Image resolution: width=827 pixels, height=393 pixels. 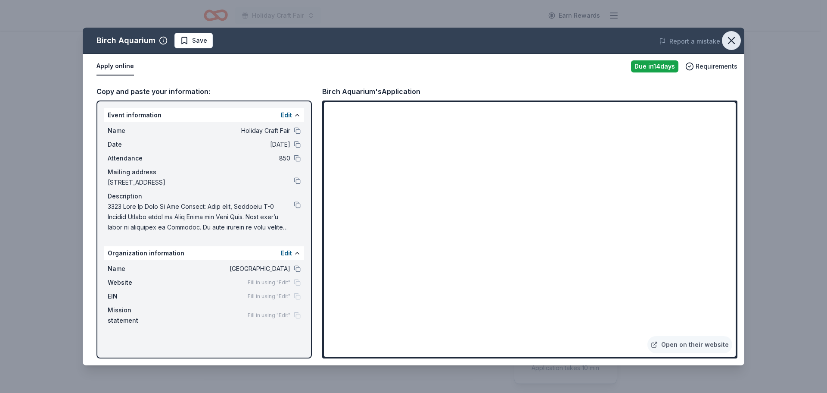 What do you see at coordinates (126, 41) in the screenshot?
I see `div: Birch Aquarium` at bounding box center [126, 41].